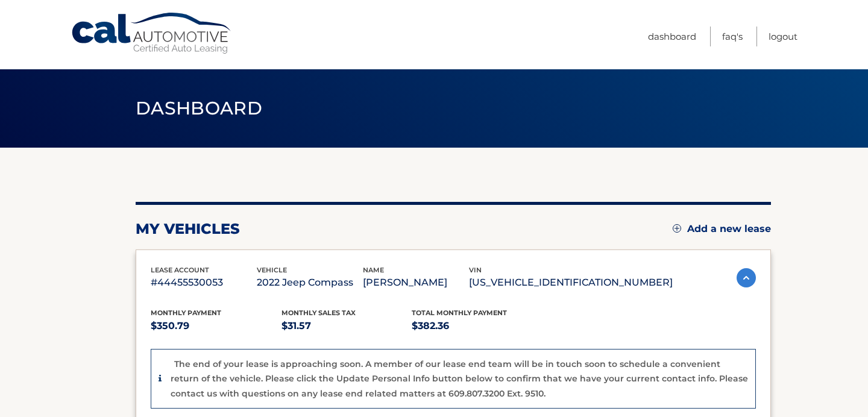 Image resolution: width=868 pixels, height=417 pixels. What do you see at coordinates (459, 378) in the screenshot?
I see `p: The end of your lease is approaching soon. A member of our lease end team will be in touch soon t...` at bounding box center [459, 378].